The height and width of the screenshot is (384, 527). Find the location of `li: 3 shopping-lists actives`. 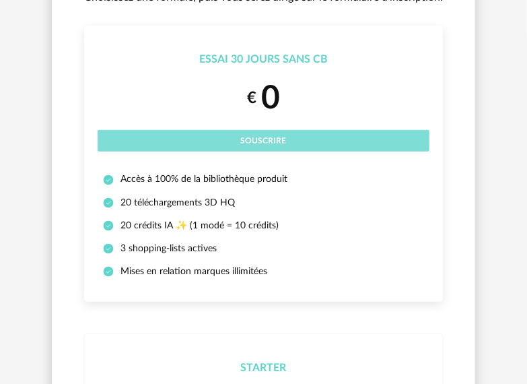

li: 3 shopping-lists actives is located at coordinates (263, 249).